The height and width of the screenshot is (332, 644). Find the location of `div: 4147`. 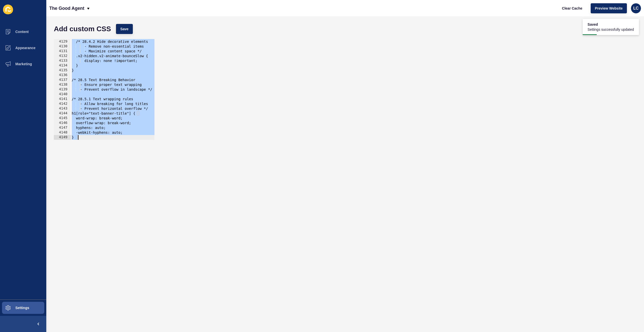

div: 4147 is located at coordinates (62, 128).